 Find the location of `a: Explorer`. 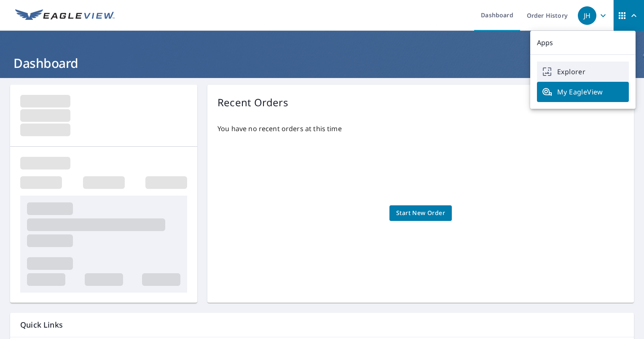

a: Explorer is located at coordinates (583, 72).